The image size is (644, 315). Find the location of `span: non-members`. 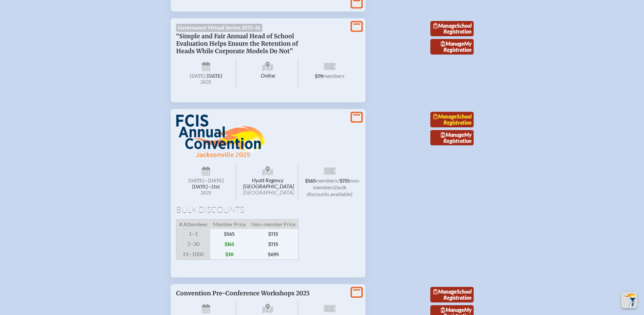

span: non-members is located at coordinates (336, 183).